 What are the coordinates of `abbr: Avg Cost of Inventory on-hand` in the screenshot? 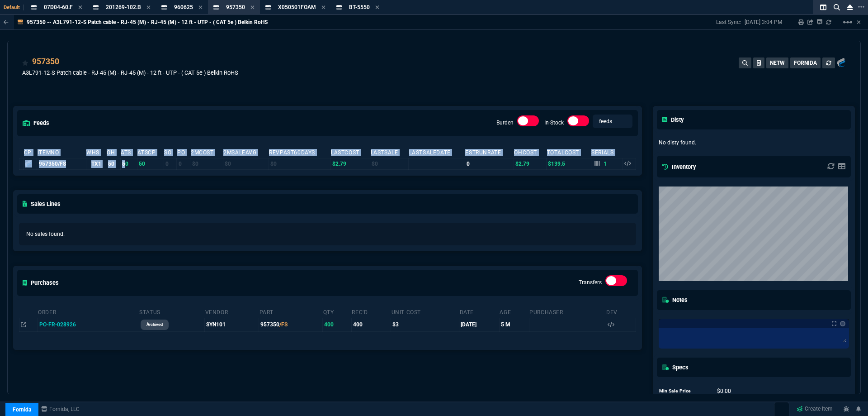 It's located at (525, 153).